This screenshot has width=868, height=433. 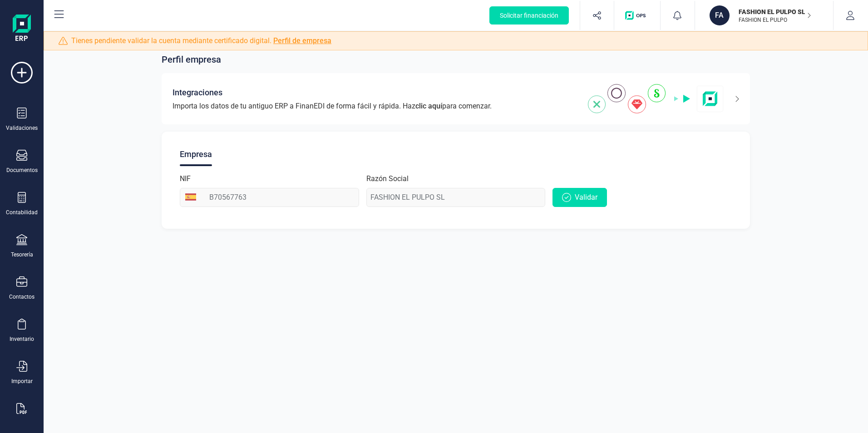 What do you see at coordinates (764, 15) in the screenshot?
I see `button: FAFASHION EL PULPO SLFASHION EL PULPO` at bounding box center [764, 15].